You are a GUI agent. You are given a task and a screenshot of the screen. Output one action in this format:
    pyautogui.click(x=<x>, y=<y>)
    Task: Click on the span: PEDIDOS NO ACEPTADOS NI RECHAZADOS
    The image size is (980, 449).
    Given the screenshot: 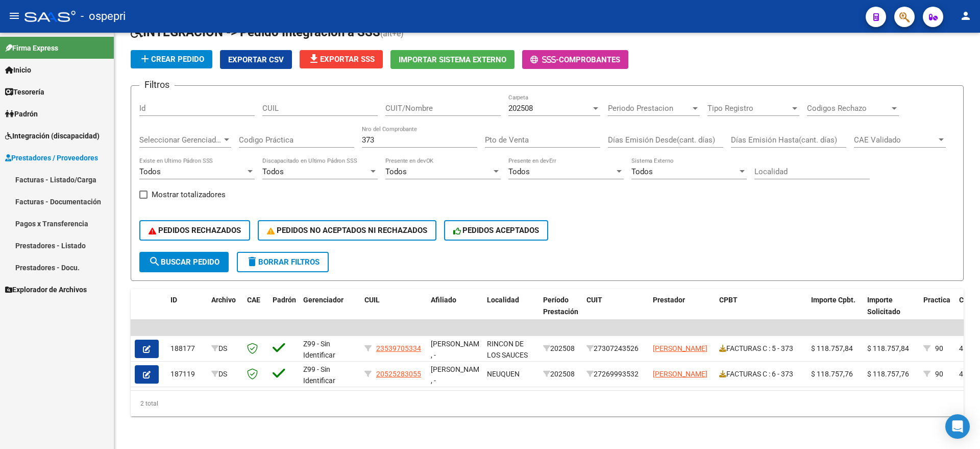 What is the action you would take?
    pyautogui.click(x=347, y=230)
    